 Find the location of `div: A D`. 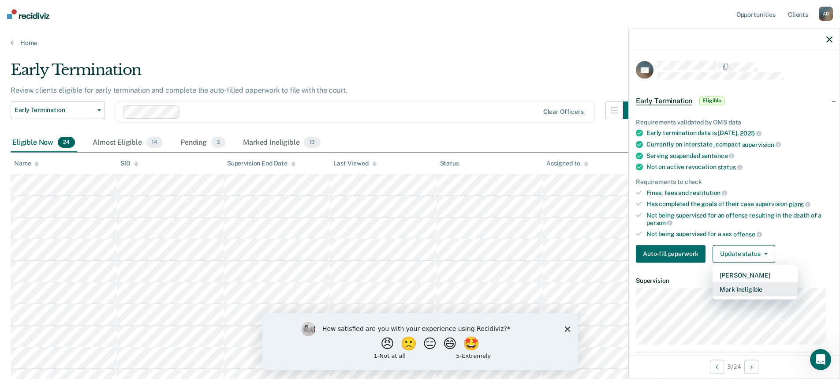

div: A D is located at coordinates (826, 14).